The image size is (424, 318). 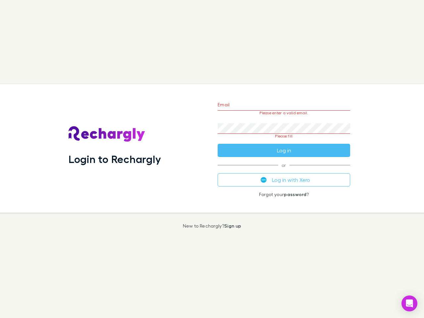 I want to click on p: Please enter a valid email., so click(x=284, y=113).